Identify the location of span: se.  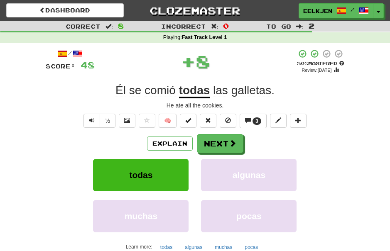
(135, 91).